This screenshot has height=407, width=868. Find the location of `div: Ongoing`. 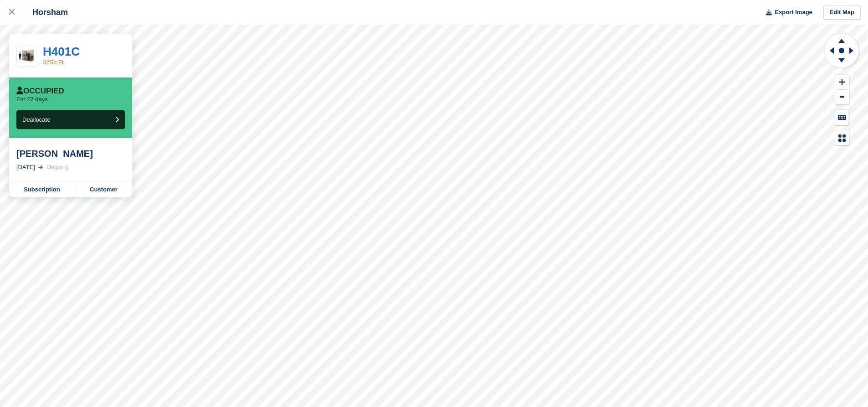

div: Ongoing is located at coordinates (58, 167).